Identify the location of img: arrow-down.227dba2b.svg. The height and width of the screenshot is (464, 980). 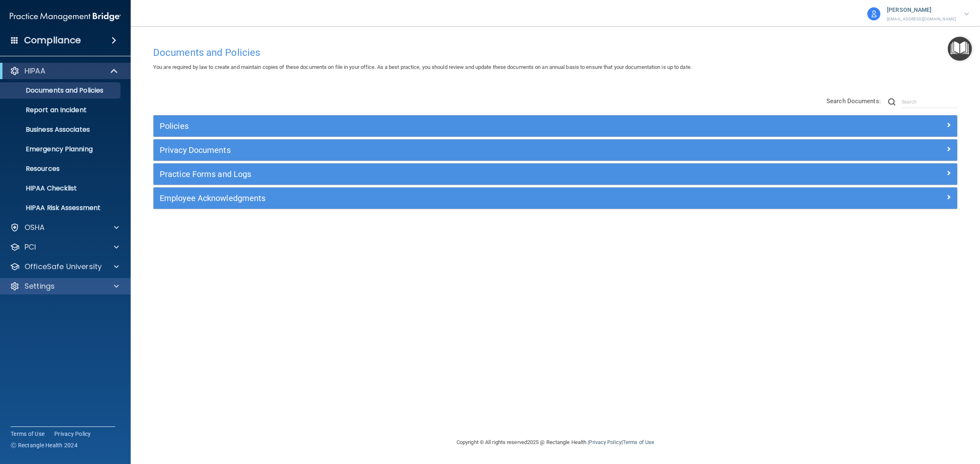
(966, 14).